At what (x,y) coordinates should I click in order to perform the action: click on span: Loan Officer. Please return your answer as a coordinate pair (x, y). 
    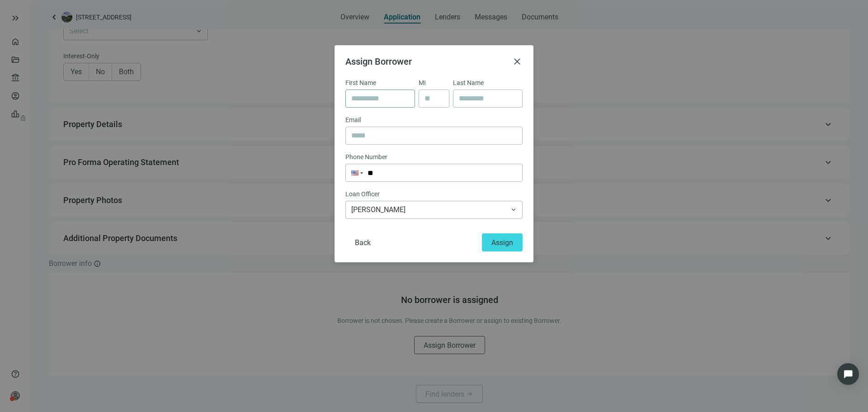
    Looking at the image, I should click on (362, 194).